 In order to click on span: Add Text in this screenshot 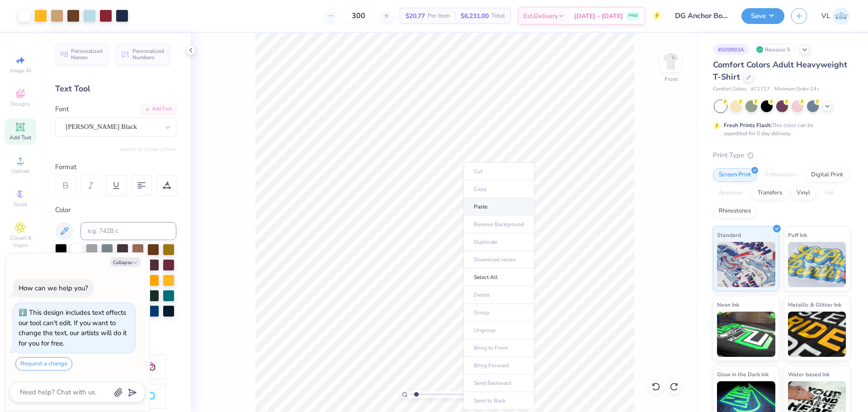, I will do `click(20, 137)`.